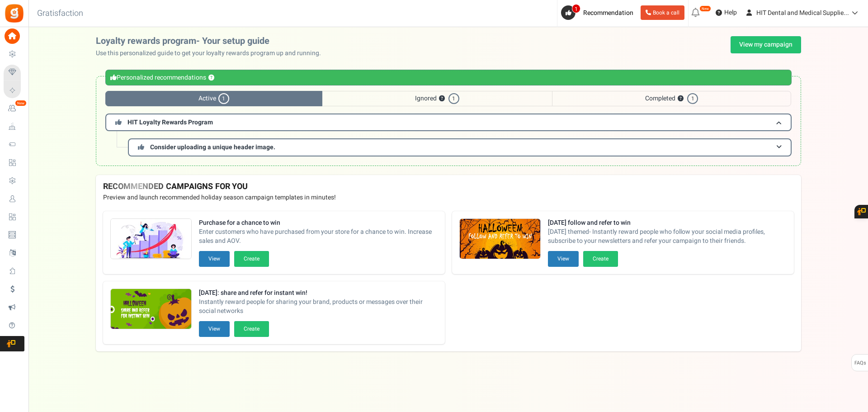  Describe the element at coordinates (14, 13) in the screenshot. I see `img: Gratisfaction` at that location.